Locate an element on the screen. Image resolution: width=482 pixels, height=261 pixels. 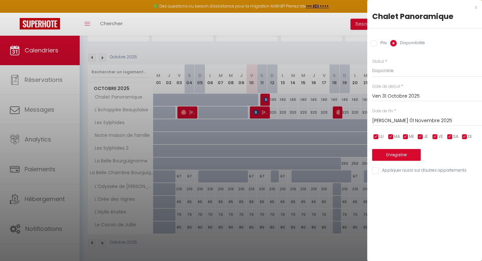
button: Enregistrer is located at coordinates (396, 155).